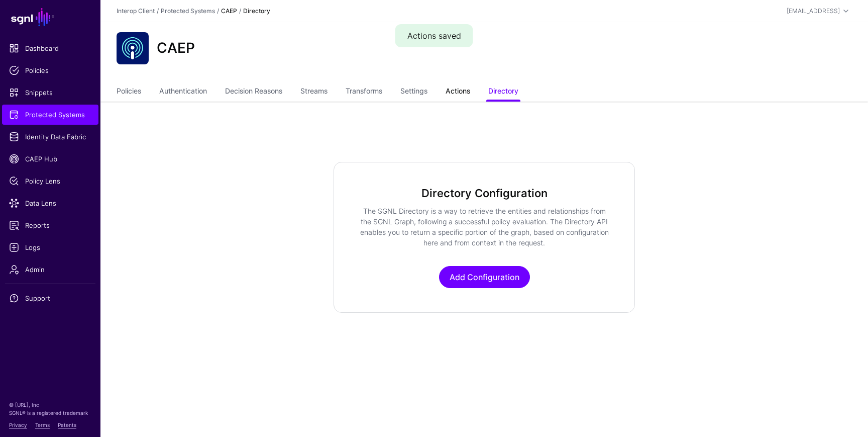 This screenshot has width=868, height=437. What do you see at coordinates (51, 226) in the screenshot?
I see `a: Reports` at bounding box center [51, 226].